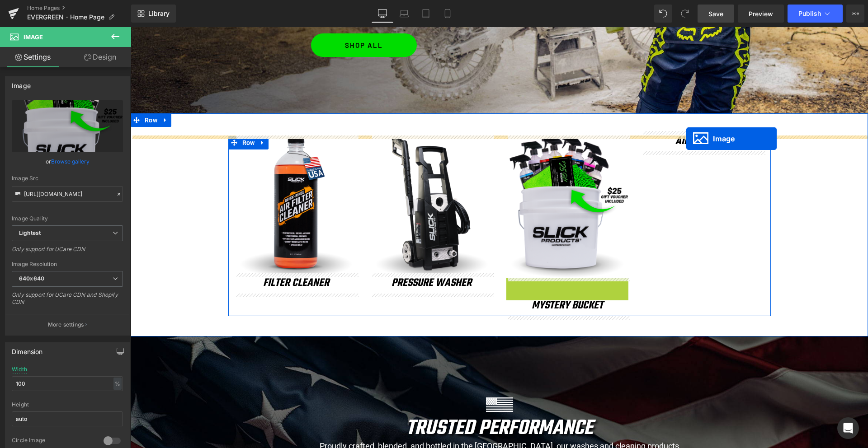 Image resolution: width=868 pixels, height=448 pixels. What do you see at coordinates (663, 14) in the screenshot?
I see `button: Undo` at bounding box center [663, 14].